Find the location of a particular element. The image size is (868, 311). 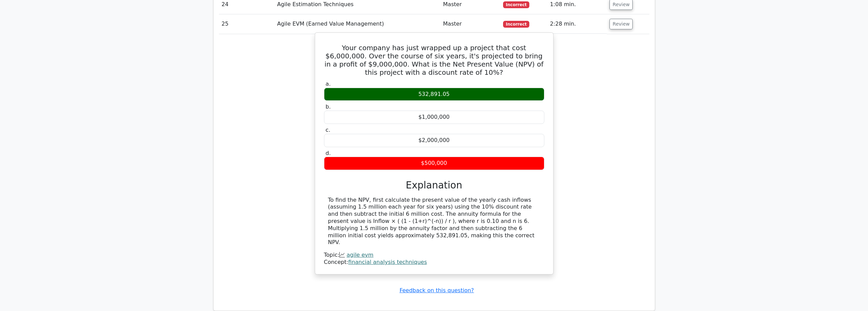

td: Agile EVM (Earned Value Management) is located at coordinates (357, 24).